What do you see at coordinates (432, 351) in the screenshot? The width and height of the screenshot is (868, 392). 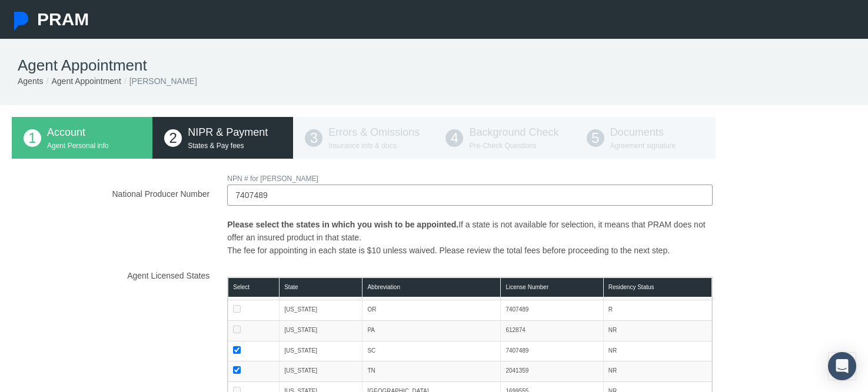 I see `td: SC` at bounding box center [432, 351].